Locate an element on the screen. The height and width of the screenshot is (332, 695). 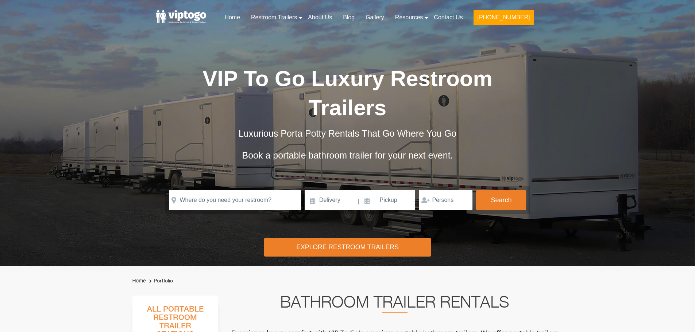
input: Pickup is located at coordinates (388, 200).